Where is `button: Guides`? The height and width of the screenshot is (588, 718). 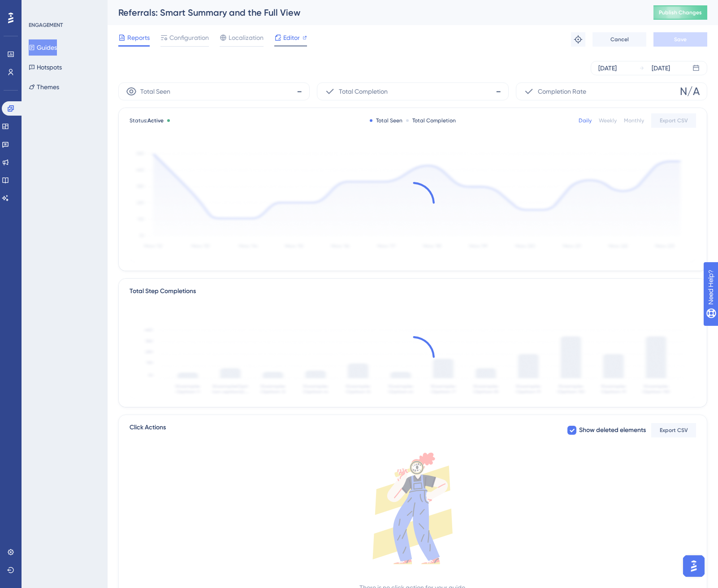
button: Guides is located at coordinates (42, 47).